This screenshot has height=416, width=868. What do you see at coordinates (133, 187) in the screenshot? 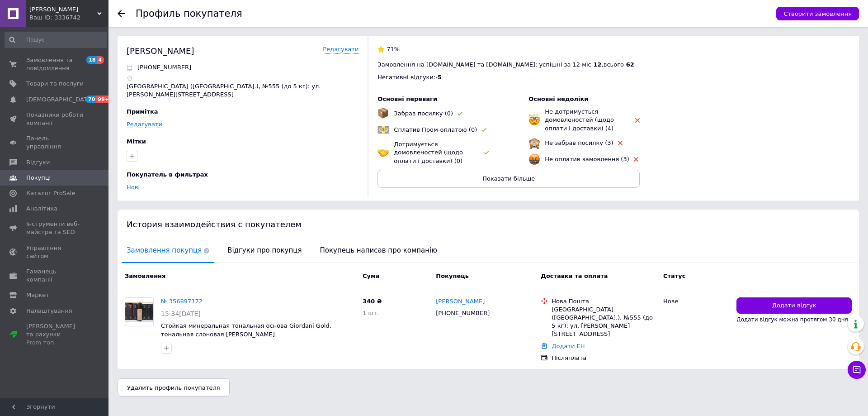
I see `a: Нові` at bounding box center [133, 187].